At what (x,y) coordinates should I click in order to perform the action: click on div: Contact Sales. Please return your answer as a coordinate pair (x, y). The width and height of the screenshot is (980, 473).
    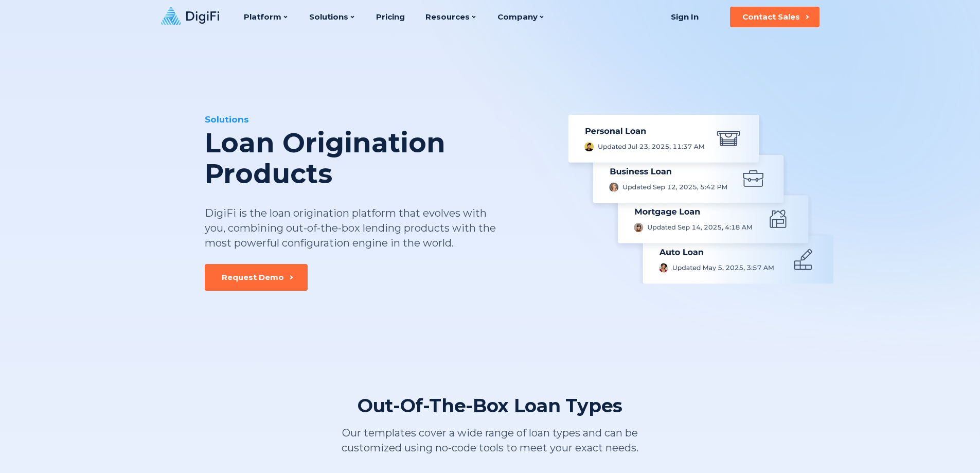
    Looking at the image, I should click on (771, 17).